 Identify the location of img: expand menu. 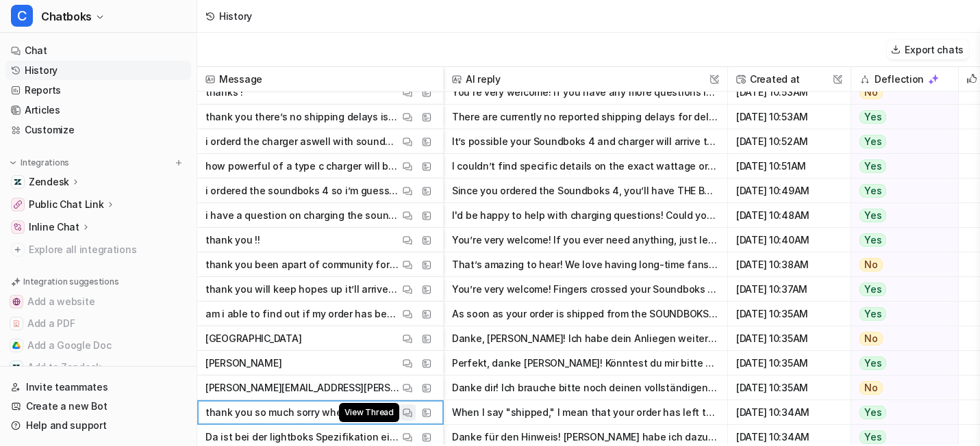
(13, 163).